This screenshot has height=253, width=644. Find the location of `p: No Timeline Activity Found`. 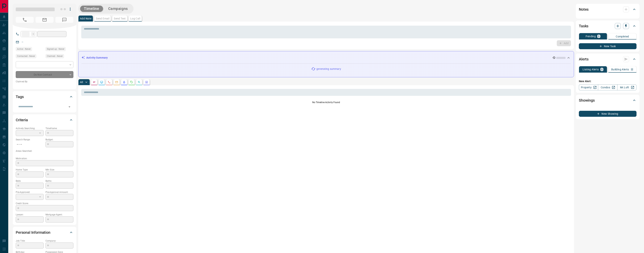

p: No Timeline Activity Found is located at coordinates (326, 102).